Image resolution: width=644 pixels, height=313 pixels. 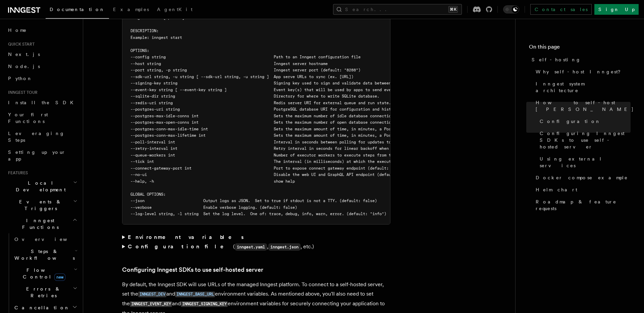 What do you see at coordinates (144, 30) in the screenshot?
I see `span: DESCRIPTION:` at bounding box center [144, 30].